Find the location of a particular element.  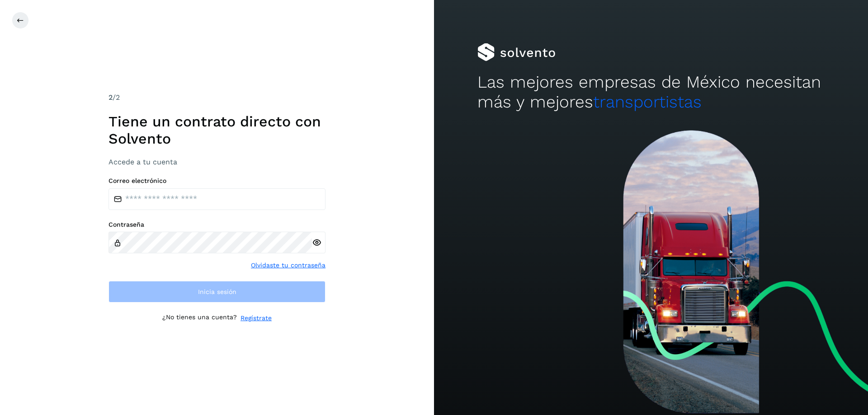

label: Contraseña is located at coordinates (217, 224).